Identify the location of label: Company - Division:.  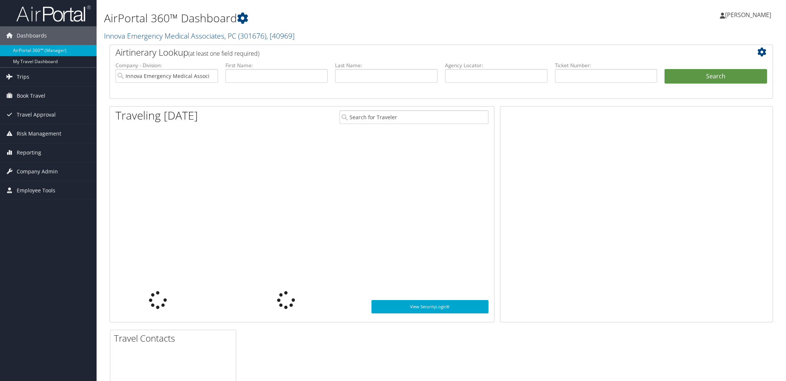
(167, 65).